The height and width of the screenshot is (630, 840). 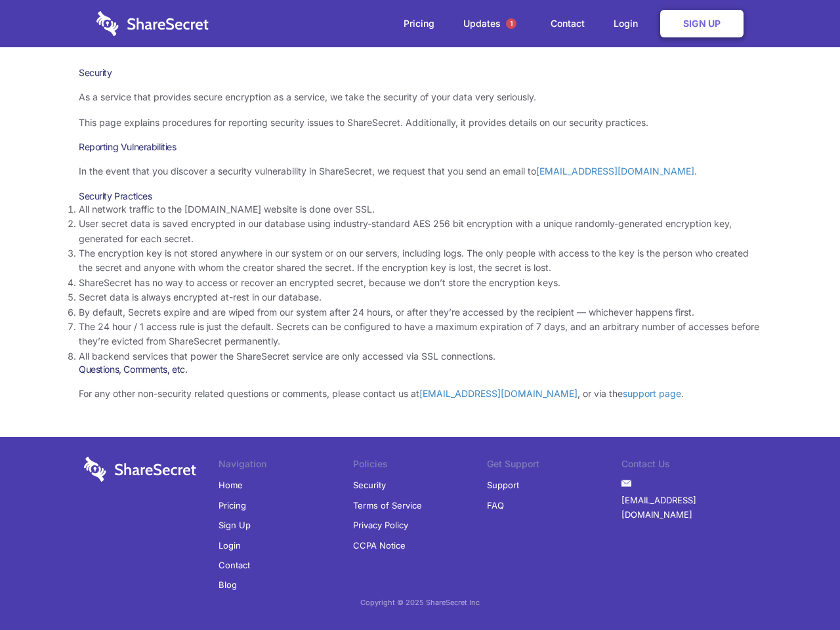 What do you see at coordinates (228, 585) in the screenshot?
I see `a: Blog` at bounding box center [228, 585].